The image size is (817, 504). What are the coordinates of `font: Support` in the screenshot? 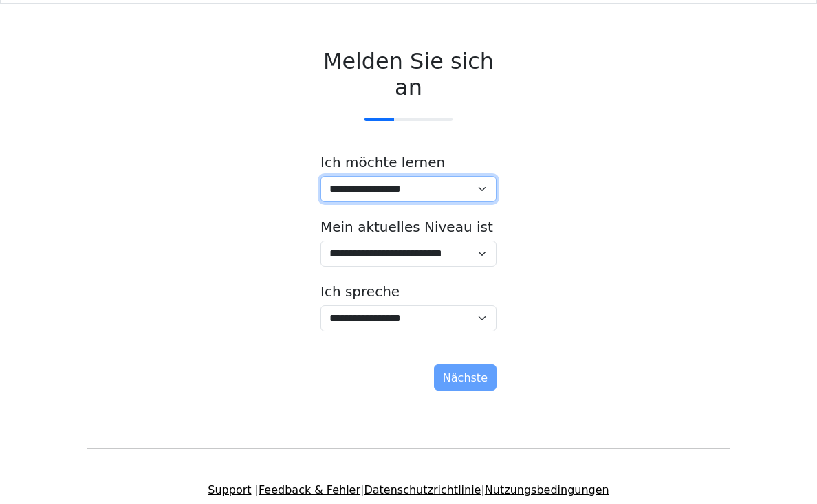 It's located at (229, 489).